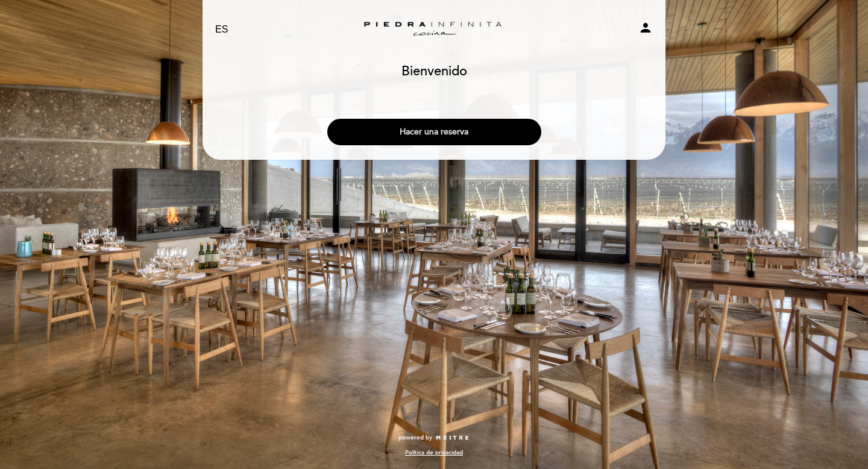 This screenshot has width=868, height=469. What do you see at coordinates (415, 438) in the screenshot?
I see `span: powered by` at bounding box center [415, 438].